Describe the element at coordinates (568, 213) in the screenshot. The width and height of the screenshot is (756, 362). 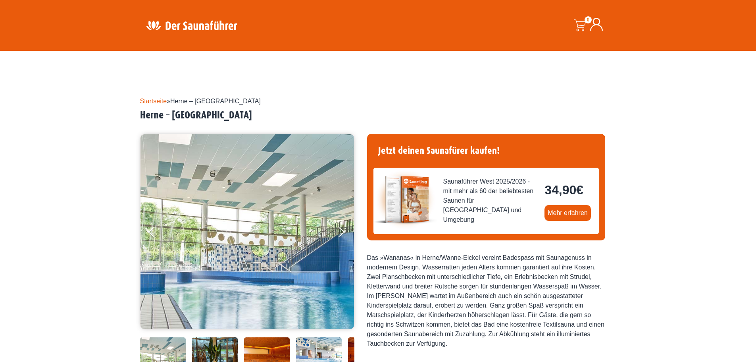
I see `a: Mehr erfahren` at that location.